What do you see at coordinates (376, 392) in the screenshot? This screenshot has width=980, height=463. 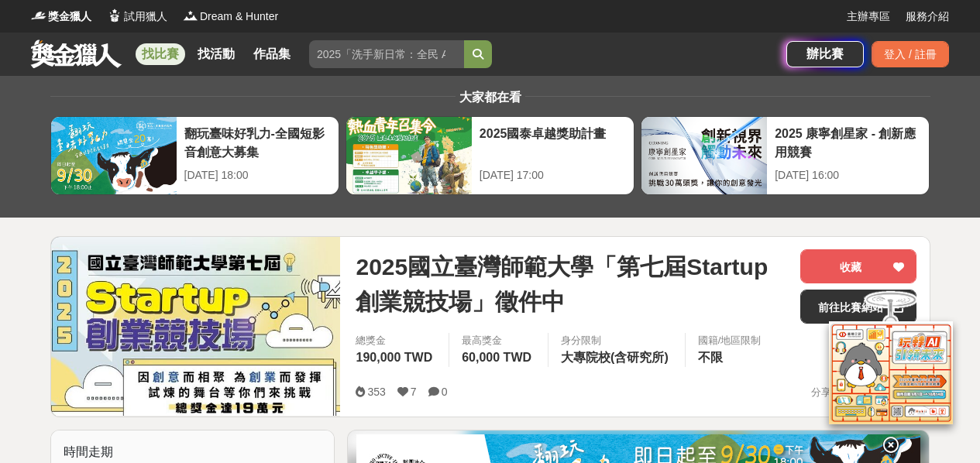 I see `span: 353` at bounding box center [376, 392].